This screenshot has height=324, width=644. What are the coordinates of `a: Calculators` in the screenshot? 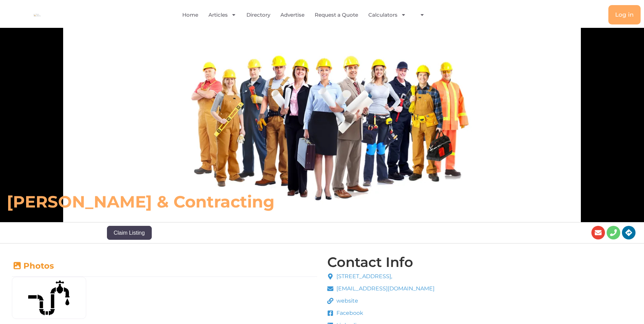 It's located at (387, 15).